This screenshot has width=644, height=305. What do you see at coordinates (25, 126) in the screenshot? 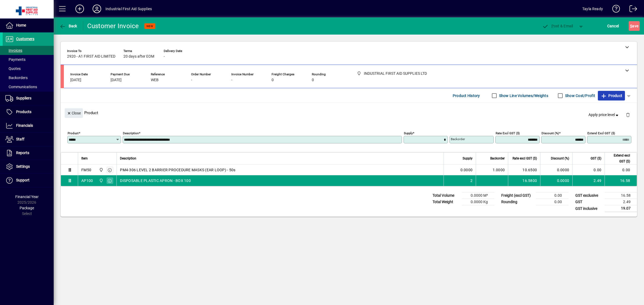
I see `span: Financials` at bounding box center [25, 126].